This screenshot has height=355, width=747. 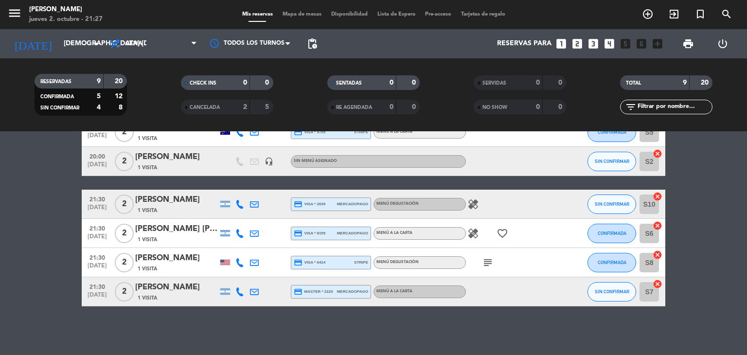 What do you see at coordinates (257, 14) in the screenshot?
I see `span: Mis reservas` at bounding box center [257, 14].